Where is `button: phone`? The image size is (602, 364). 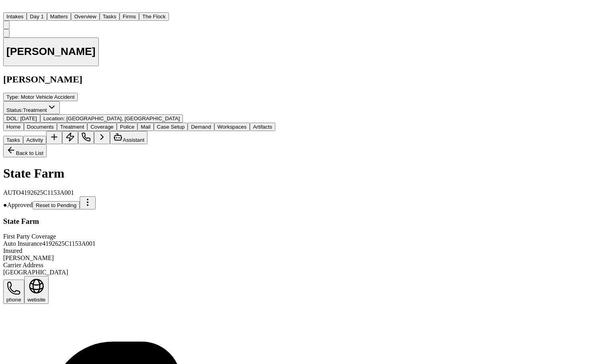
button: phone is located at coordinates (14, 292).